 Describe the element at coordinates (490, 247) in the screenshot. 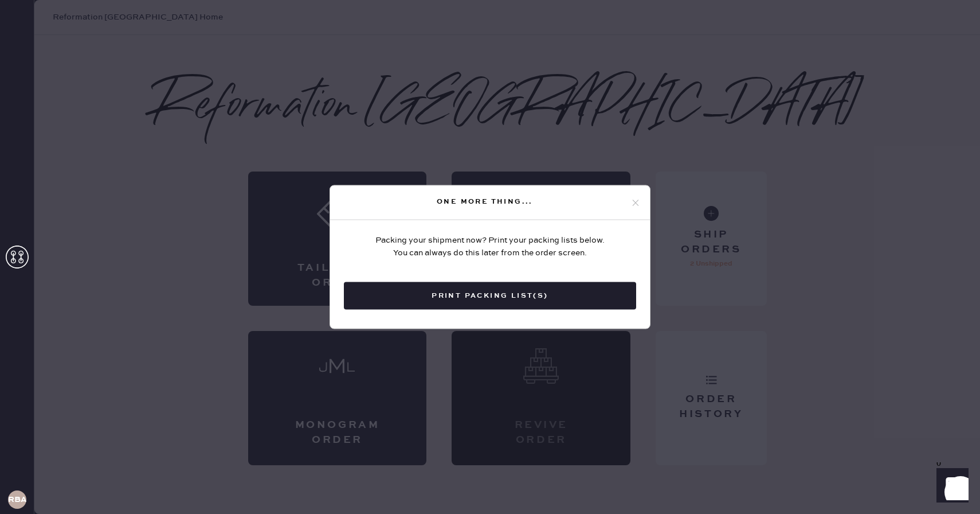

I see `div: Packing your shipment now? Print your packing lists below. You can always do this later from the ...` at that location.